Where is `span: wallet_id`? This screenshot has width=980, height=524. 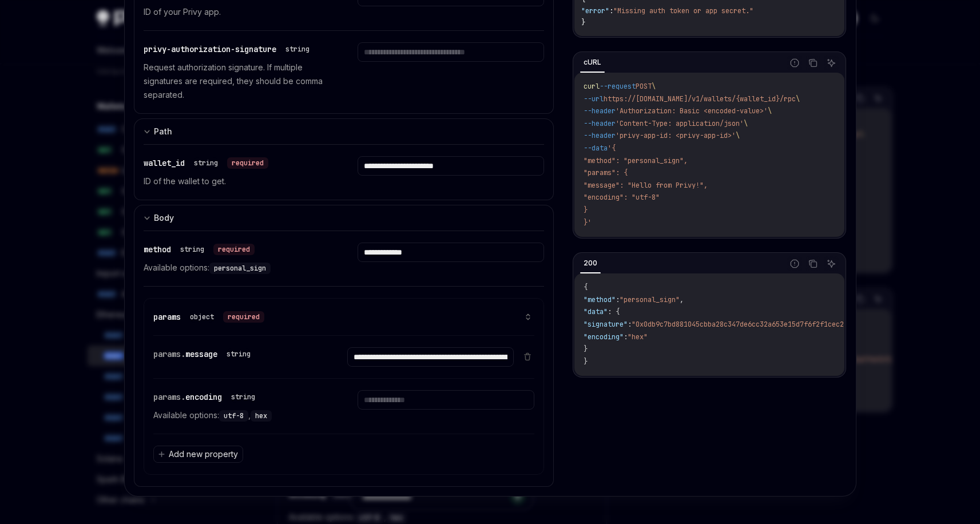
span: wallet_id is located at coordinates (164, 163).